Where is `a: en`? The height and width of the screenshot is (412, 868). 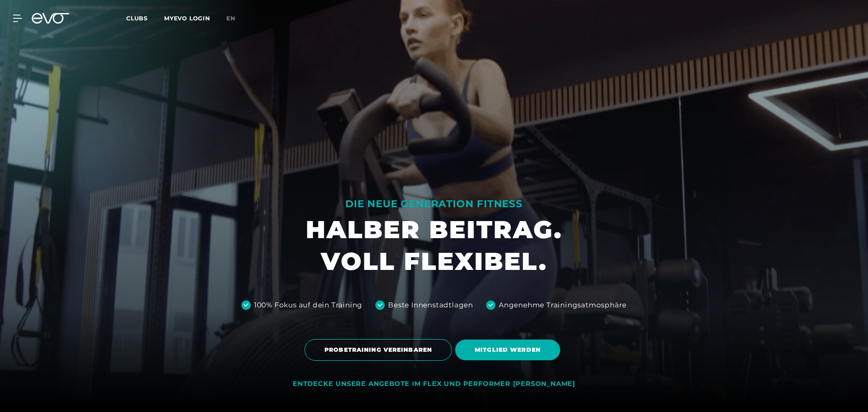
a: en is located at coordinates (236, 18).